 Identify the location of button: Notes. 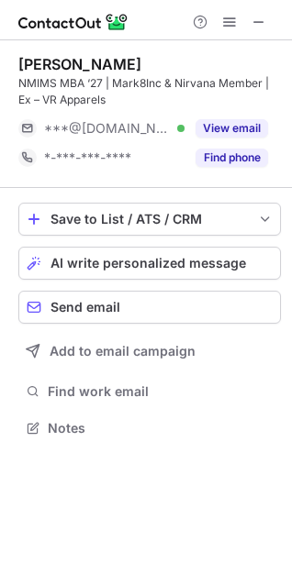
(150, 428).